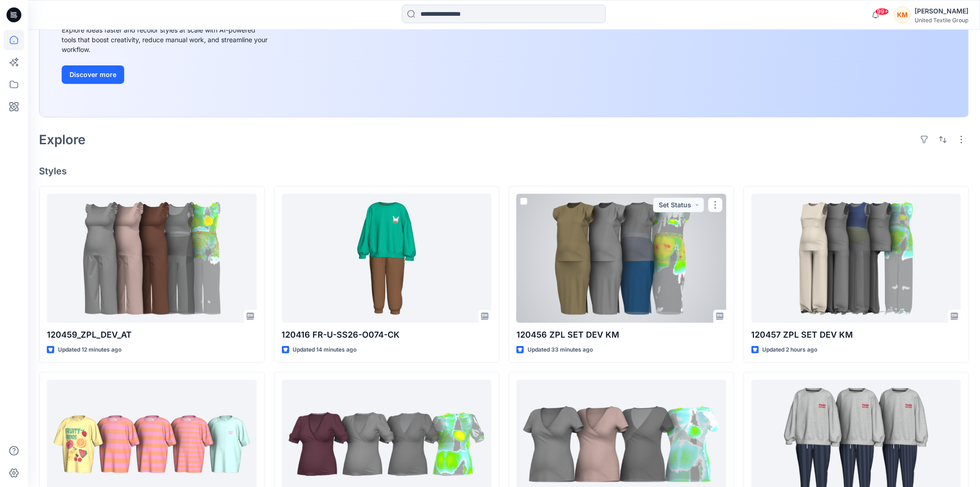  Describe the element at coordinates (857, 334) in the screenshot. I see `p: 120457 ZPL SET DEV KM` at that location.